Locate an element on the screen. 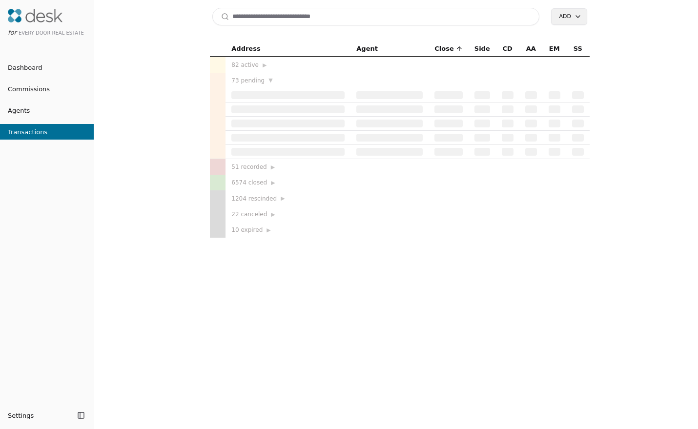 The image size is (698, 429). span: AA is located at coordinates (531, 49).